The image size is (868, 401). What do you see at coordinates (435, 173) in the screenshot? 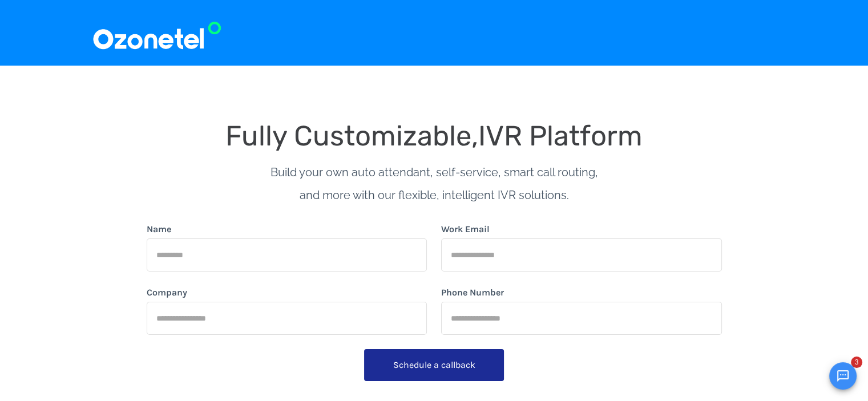
I see `span: Build your own auto attendant, self-service, smart call routing,` at bounding box center [435, 173].